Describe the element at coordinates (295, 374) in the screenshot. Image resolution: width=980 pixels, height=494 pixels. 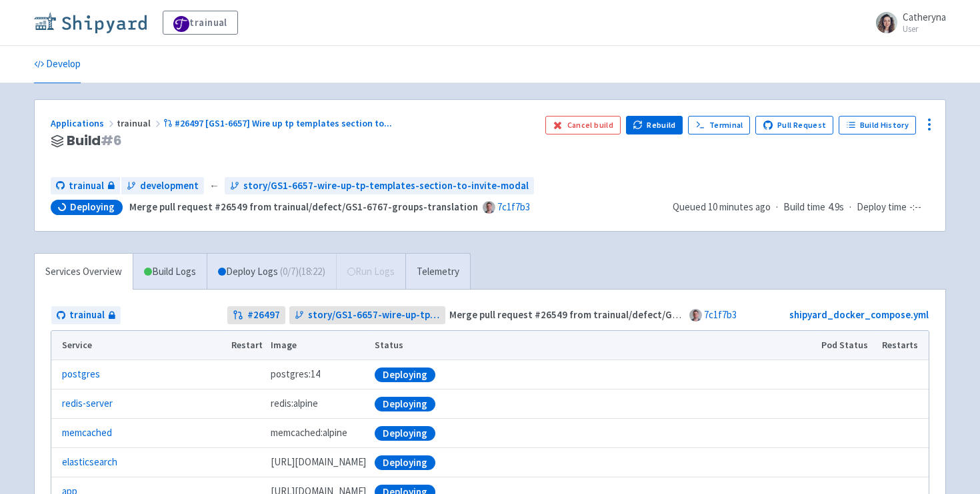
I see `span: postgres:14` at that location.